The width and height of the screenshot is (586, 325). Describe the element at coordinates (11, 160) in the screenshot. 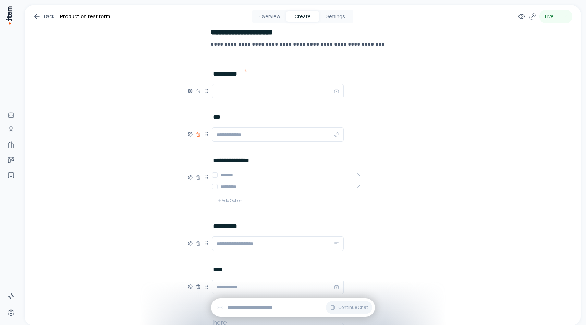

I see `a: Deals` at that location.